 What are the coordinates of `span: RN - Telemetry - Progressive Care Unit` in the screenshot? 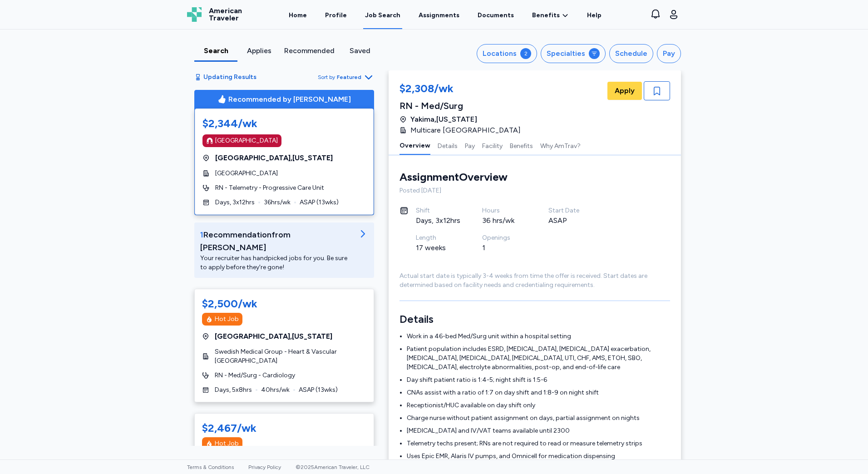 It's located at (270, 188).